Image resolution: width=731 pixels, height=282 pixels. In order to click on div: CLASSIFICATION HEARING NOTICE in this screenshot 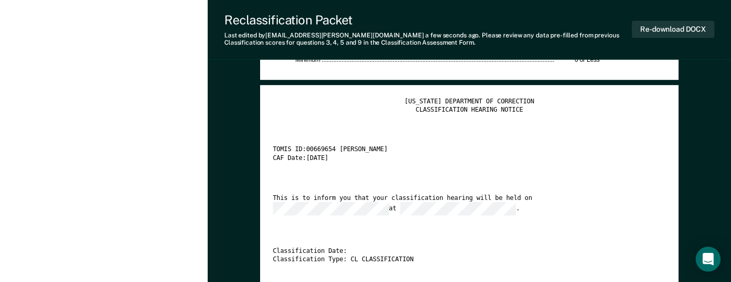, I will do `click(469, 110)`.